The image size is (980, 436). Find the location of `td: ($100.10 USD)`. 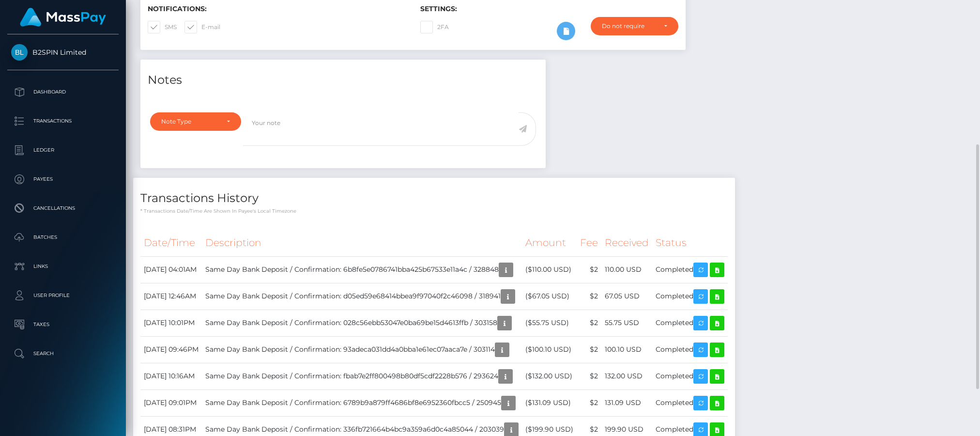

td: ($100.10 USD) is located at coordinates (549, 349).